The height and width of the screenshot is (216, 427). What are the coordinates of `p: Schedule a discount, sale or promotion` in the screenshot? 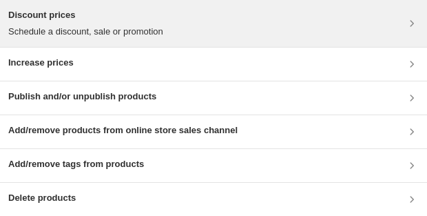 It's located at (85, 32).